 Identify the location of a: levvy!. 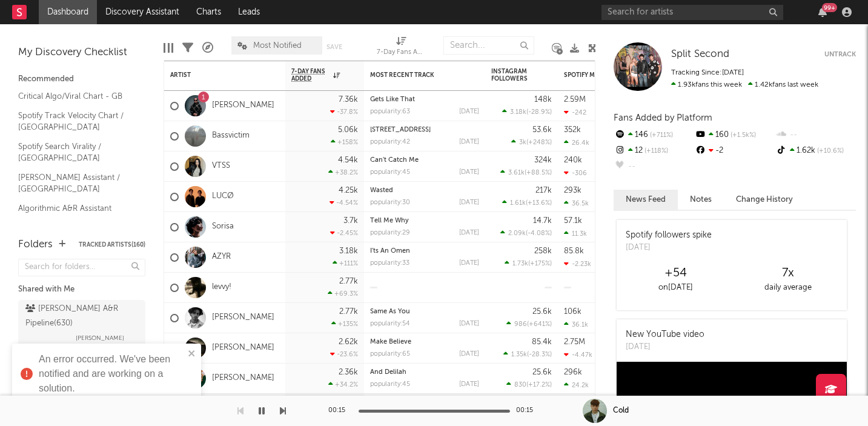
(222, 288).